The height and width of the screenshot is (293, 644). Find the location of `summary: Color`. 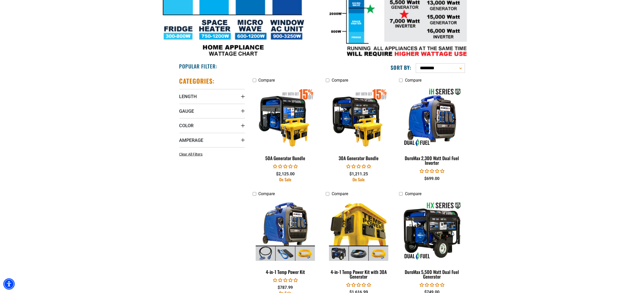

summary: Color is located at coordinates (212, 125).